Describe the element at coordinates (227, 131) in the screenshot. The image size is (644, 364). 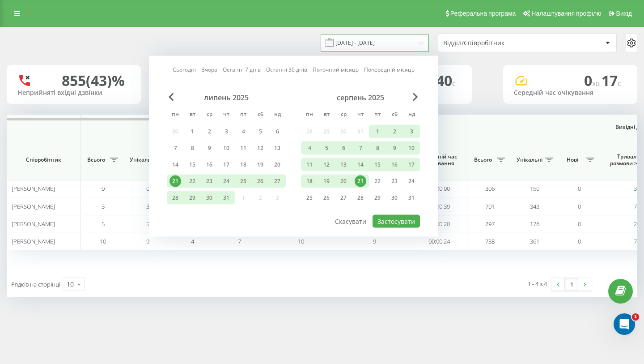
I see `div: чт 3 лип 2025 р.` at that location.